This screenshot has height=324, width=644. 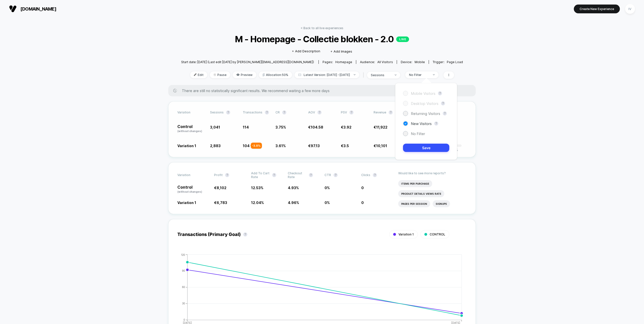 What do you see at coordinates (184, 287) in the screenshot?
I see `tspan: 60` at bounding box center [184, 287].